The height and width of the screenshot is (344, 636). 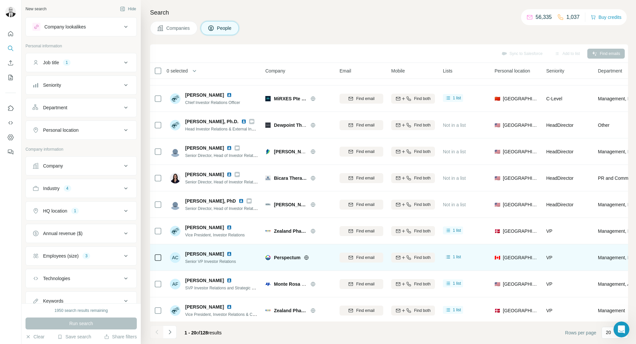 I want to click on button: Feedback, so click(x=11, y=152).